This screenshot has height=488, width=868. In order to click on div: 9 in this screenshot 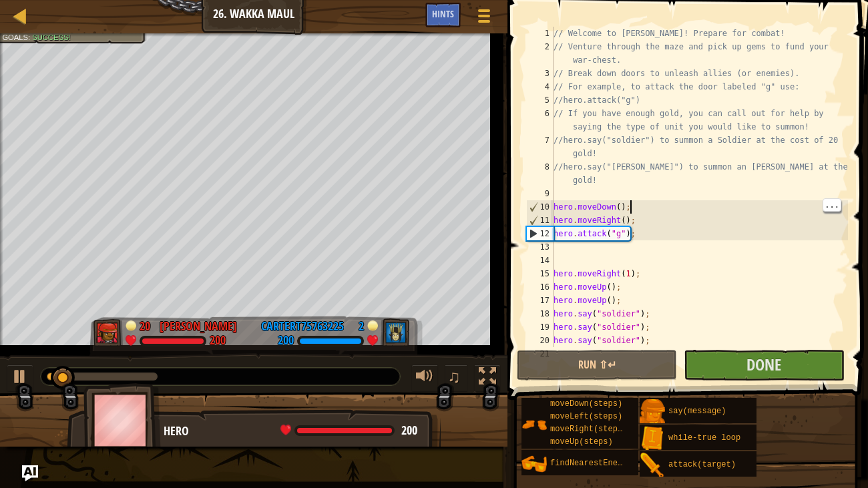, I will do `click(540, 194)`.